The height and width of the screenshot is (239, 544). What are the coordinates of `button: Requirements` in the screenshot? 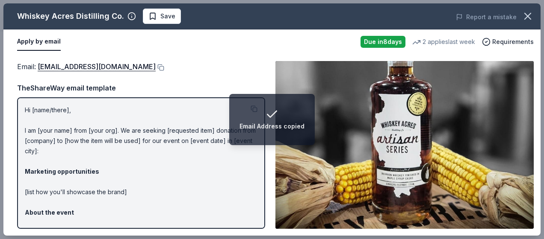 It's located at (507, 42).